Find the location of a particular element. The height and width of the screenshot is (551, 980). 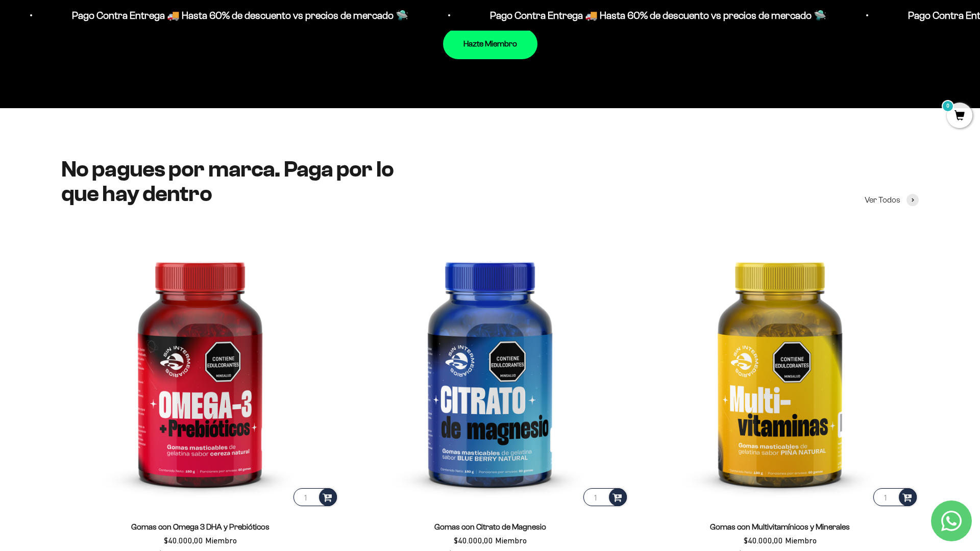

a: Gomas con Multivitamínicos y Minerales is located at coordinates (779, 526).